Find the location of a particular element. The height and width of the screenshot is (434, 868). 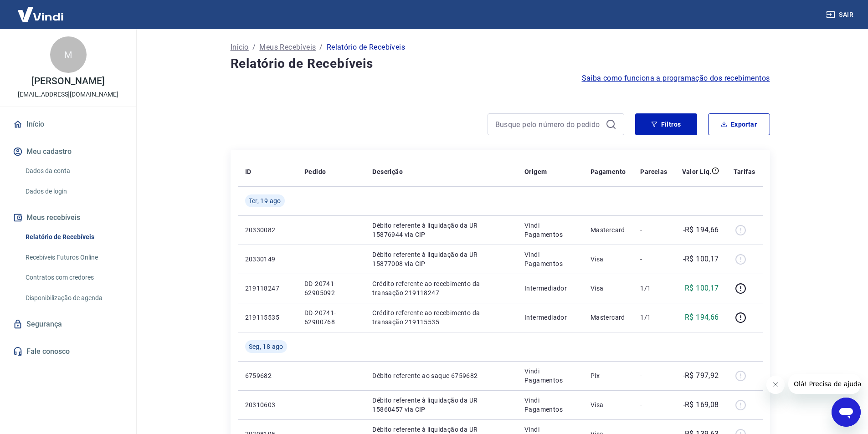

a: Disponibilização de agenda is located at coordinates (73, 298).